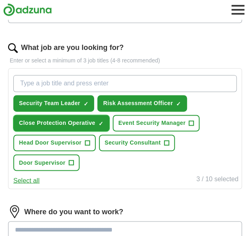  Describe the element at coordinates (217, 180) in the screenshot. I see `div: 3 / 10 selected` at that location.